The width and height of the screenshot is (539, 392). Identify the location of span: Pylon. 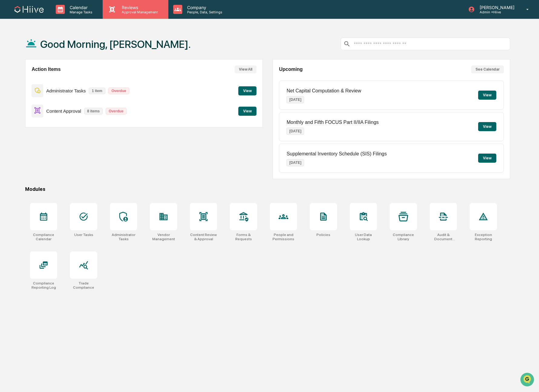
(67, 105).